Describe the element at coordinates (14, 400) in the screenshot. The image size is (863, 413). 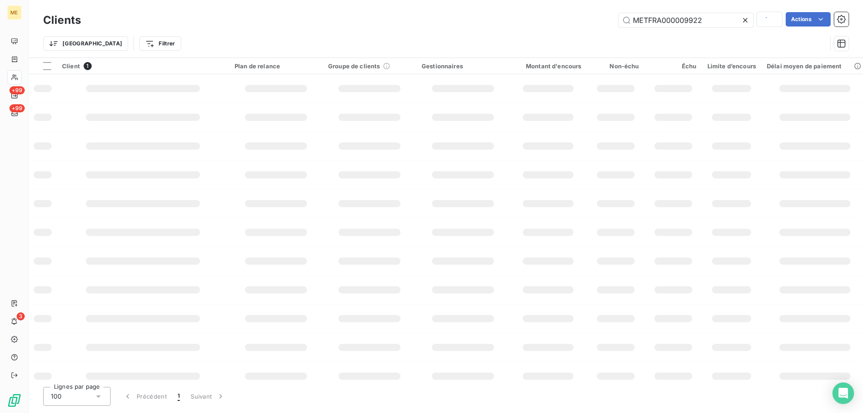
I see `img: Logo LeanPay` at that location.